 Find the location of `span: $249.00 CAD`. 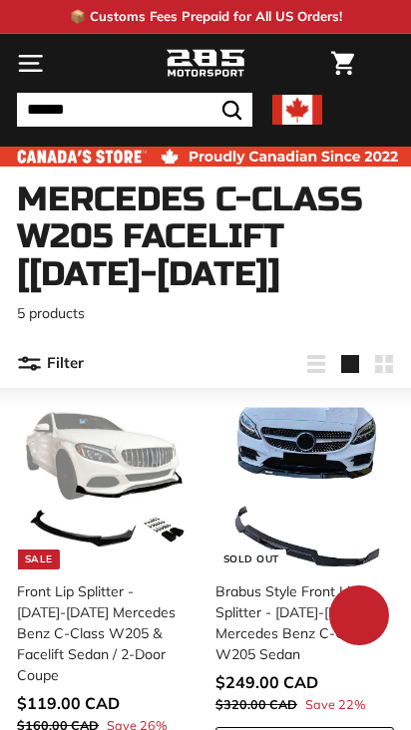

span: $249.00 CAD is located at coordinates (266, 682).